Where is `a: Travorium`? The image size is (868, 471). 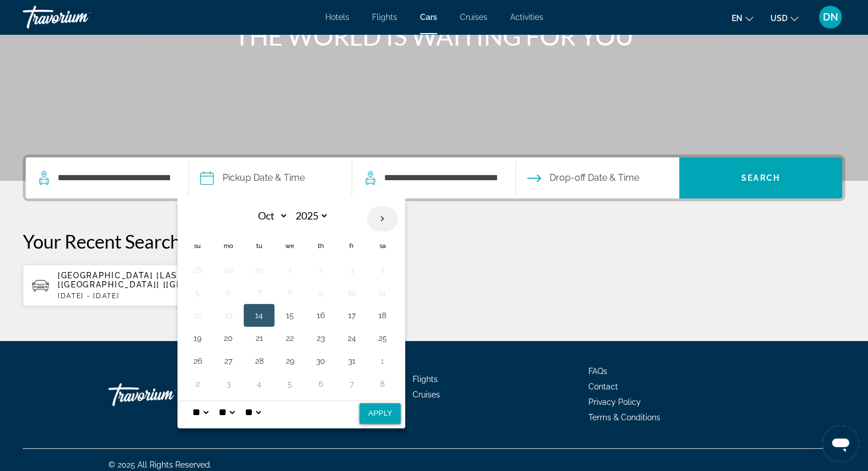 a: Travorium is located at coordinates (80, 17).